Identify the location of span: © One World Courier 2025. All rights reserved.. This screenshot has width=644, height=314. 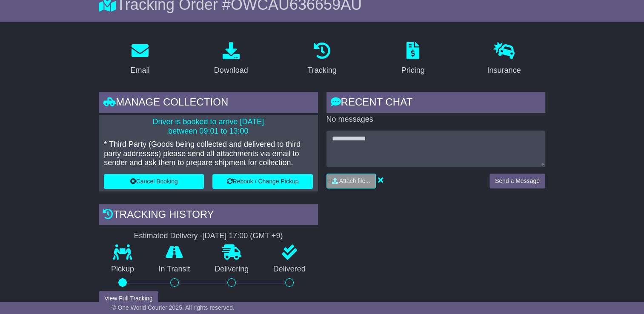
(173, 307).